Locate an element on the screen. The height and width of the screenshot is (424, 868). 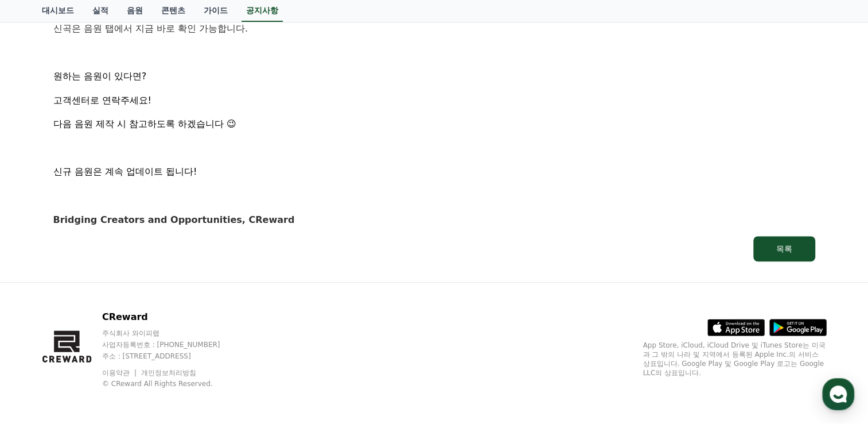
span: 원하는 음원이 있다면? is located at coordinates (100, 76).